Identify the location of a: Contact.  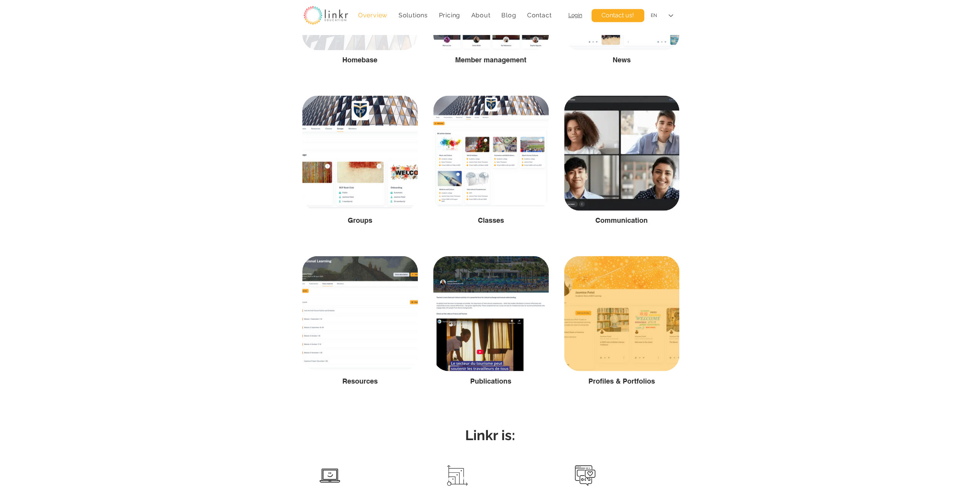
(539, 15).